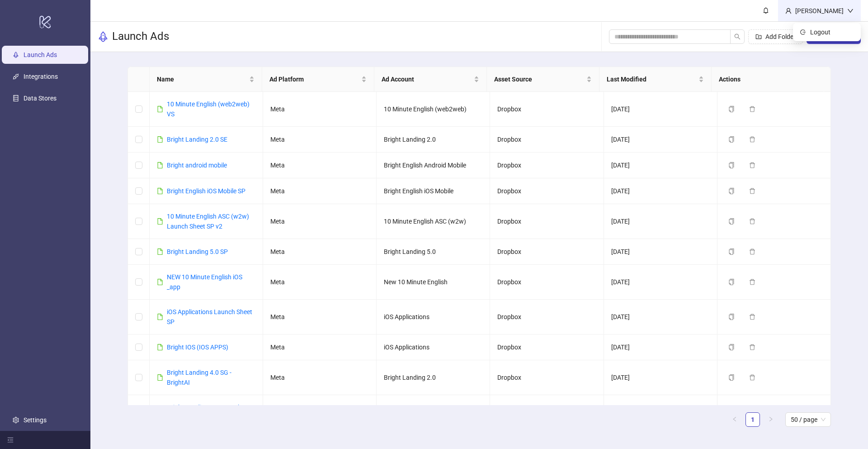 The width and height of the screenshot is (868, 449). Describe the element at coordinates (771, 419) in the screenshot. I see `button: right` at that location.